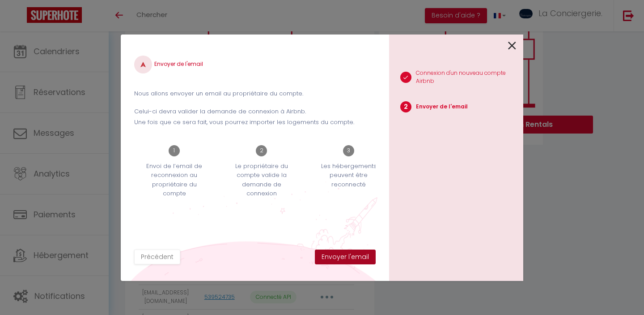 The width and height of the screenshot is (644, 315). What do you see at coordinates (255, 64) in the screenshot?
I see `h4: Envoyer de l'email` at bounding box center [255, 64].